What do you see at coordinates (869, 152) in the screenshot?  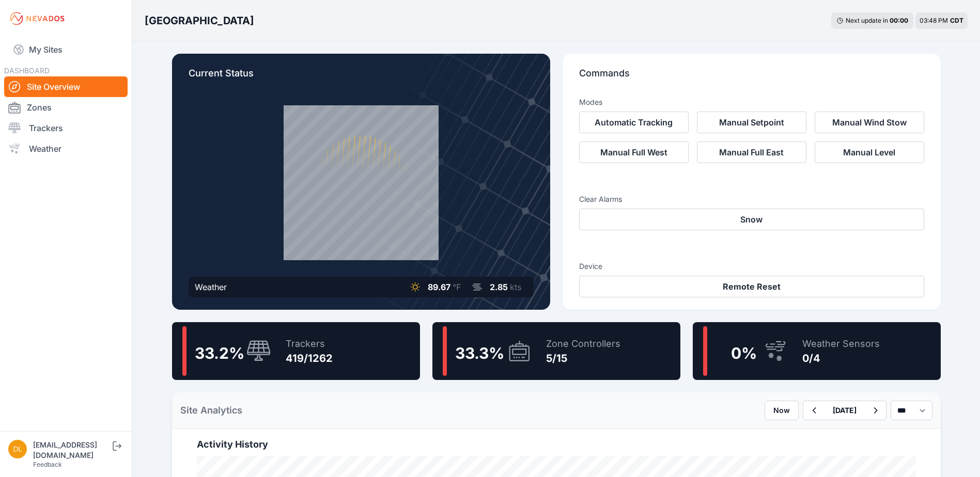 I see `button: Manual Level` at bounding box center [869, 152].